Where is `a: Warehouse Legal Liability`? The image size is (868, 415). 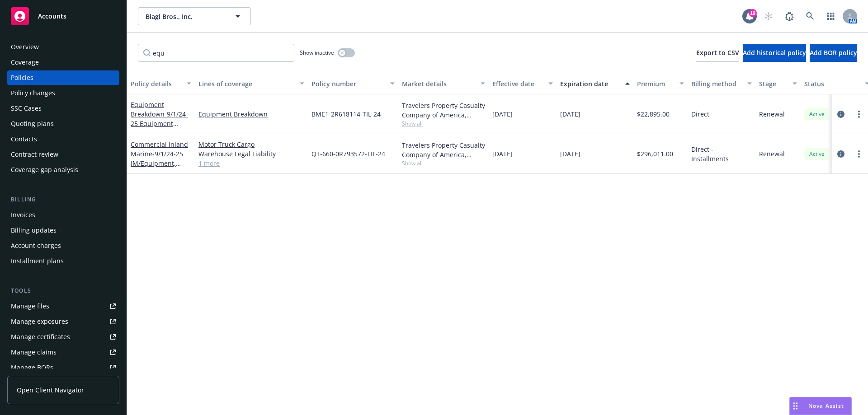 a: Warehouse Legal Liability is located at coordinates (251, 153).